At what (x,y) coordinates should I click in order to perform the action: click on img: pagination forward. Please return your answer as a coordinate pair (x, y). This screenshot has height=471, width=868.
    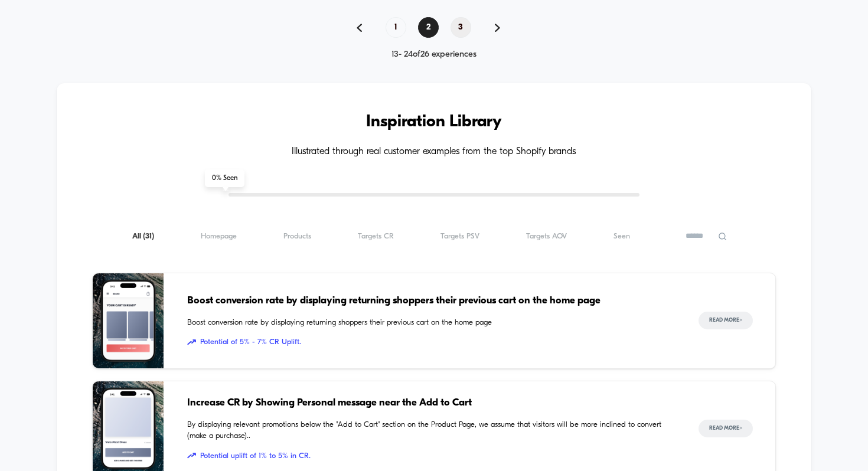
    Looking at the image, I should click on (497, 28).